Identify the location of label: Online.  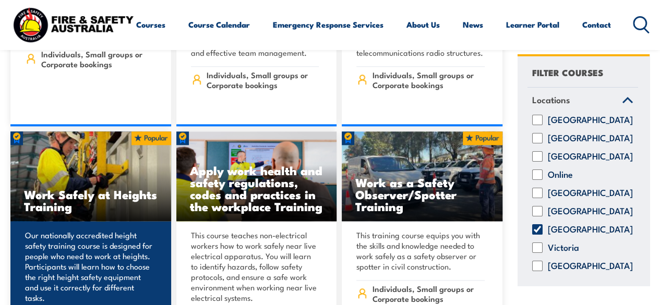
(560, 175).